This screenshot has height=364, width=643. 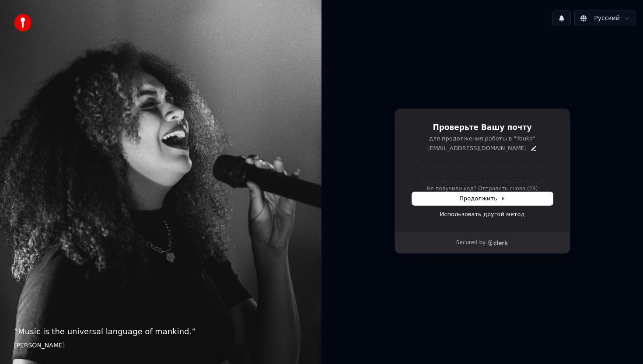 I want to click on button: Продолжить, so click(x=483, y=198).